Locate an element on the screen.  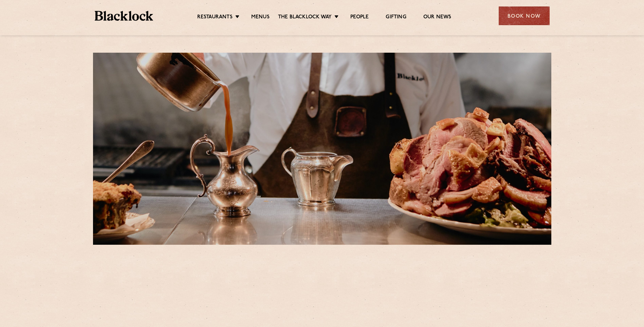
img: BL_Textured_Logo-footer-cropped.svg is located at coordinates (124, 15).